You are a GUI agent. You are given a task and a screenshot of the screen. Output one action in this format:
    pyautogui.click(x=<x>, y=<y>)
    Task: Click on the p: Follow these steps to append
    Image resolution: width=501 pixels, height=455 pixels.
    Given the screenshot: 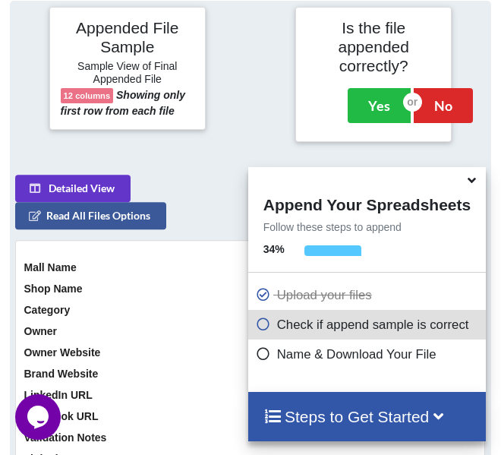 What is the action you would take?
    pyautogui.click(x=367, y=227)
    